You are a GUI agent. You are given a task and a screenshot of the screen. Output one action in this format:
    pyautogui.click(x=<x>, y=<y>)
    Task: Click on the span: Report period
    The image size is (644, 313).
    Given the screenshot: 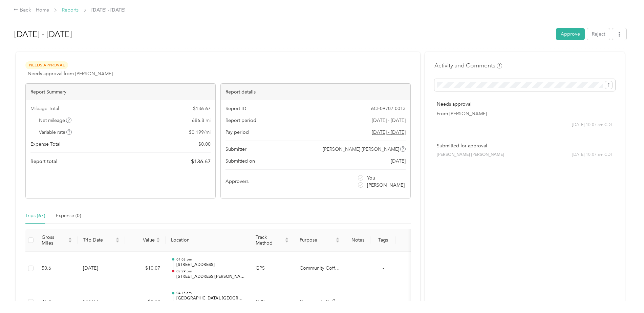 What is the action you would take?
    pyautogui.click(x=241, y=120)
    